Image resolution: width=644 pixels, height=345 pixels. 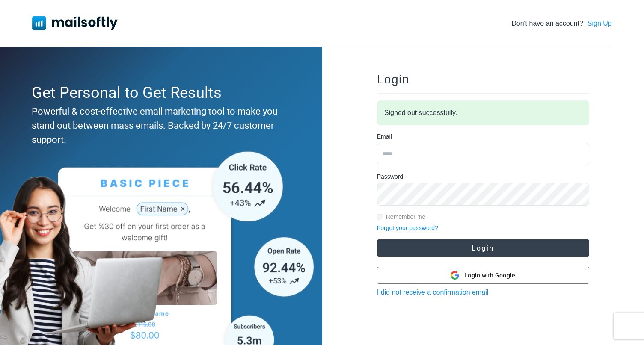 What do you see at coordinates (484, 113) in the screenshot?
I see `div: Signed out successfully.` at bounding box center [484, 113].